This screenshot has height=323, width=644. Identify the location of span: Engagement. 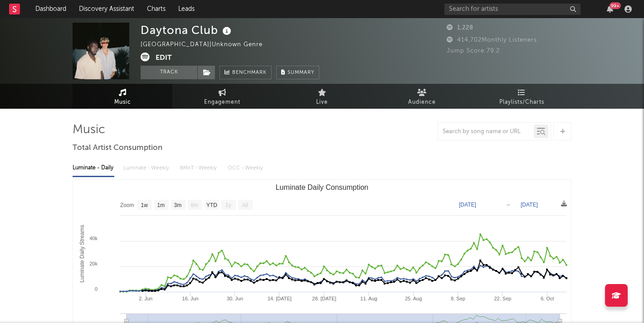
(222, 103).